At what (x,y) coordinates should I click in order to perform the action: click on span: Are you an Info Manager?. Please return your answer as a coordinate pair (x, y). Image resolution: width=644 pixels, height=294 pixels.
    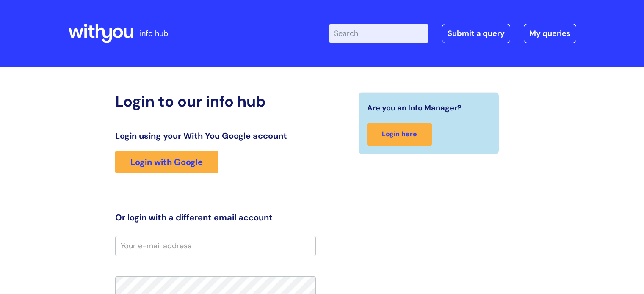
    Looking at the image, I should click on (414, 108).